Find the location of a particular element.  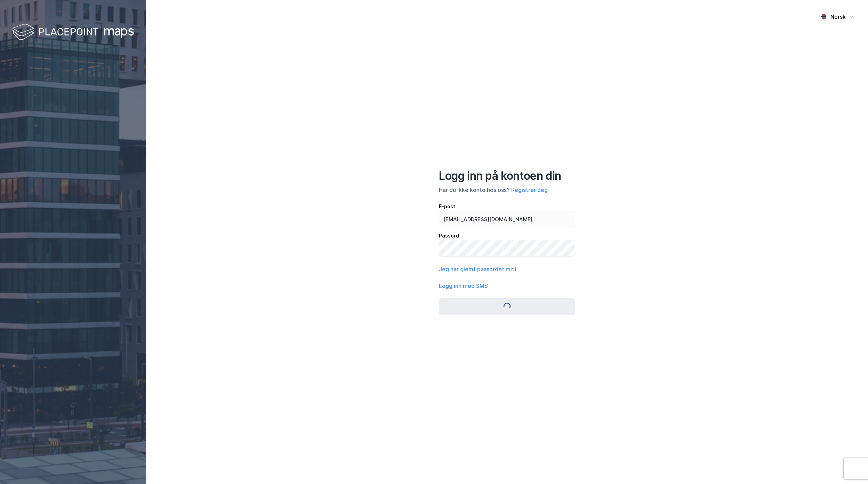

div: Har du ikke konto hos oss? is located at coordinates (507, 190).